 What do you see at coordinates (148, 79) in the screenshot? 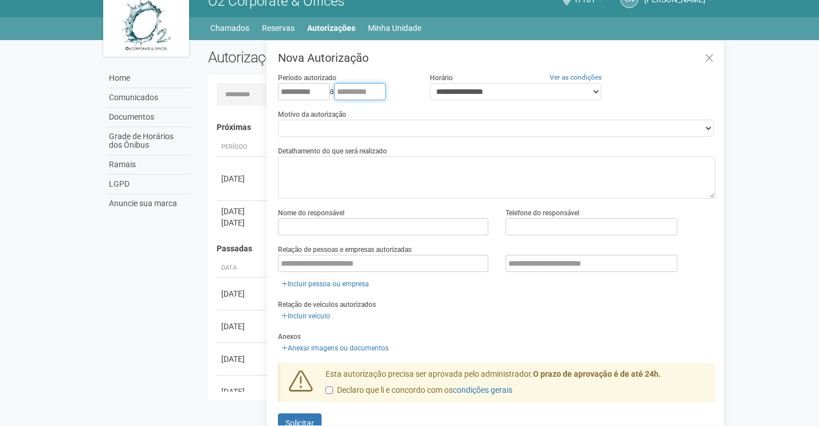
I see `a: Home` at bounding box center [148, 79].